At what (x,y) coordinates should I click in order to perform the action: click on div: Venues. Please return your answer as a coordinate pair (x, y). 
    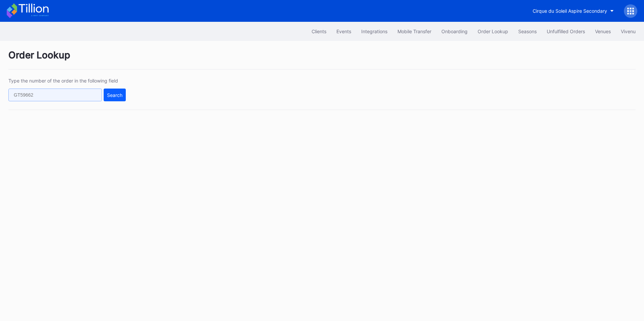
    Looking at the image, I should click on (603, 31).